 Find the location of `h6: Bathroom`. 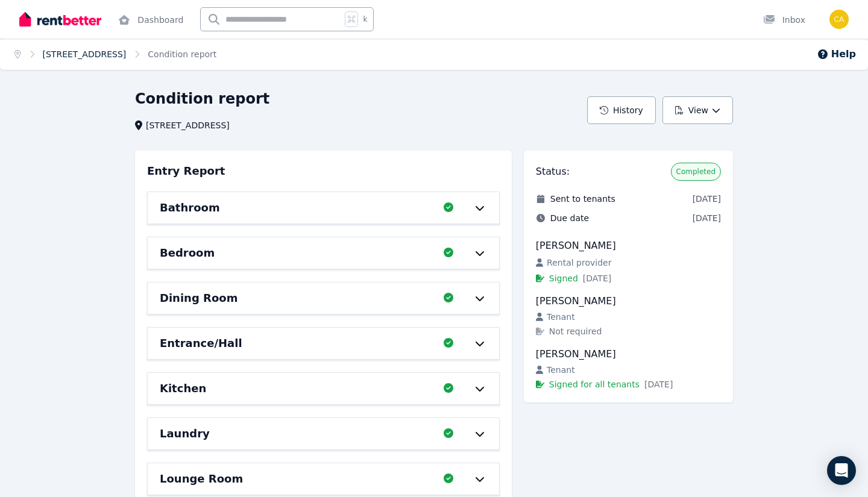

h6: Bathroom is located at coordinates (189, 208).